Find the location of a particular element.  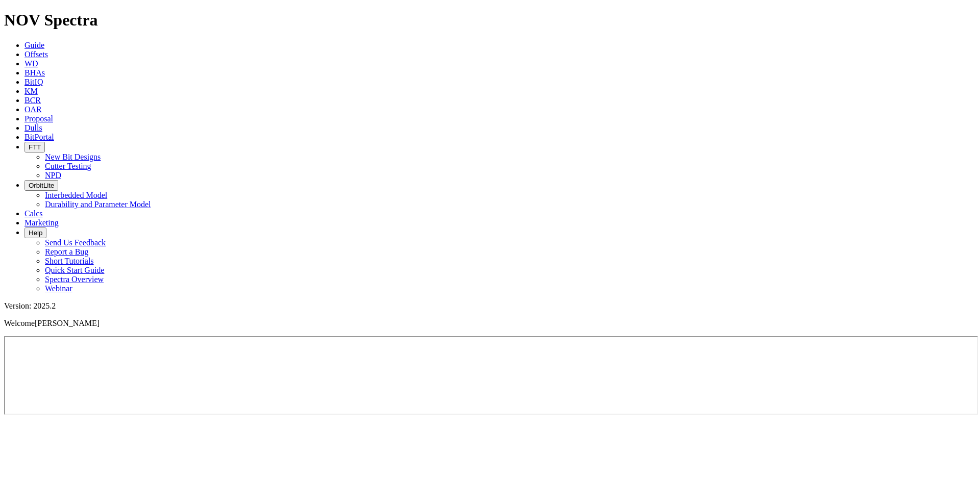

a: NPD is located at coordinates (53, 175).